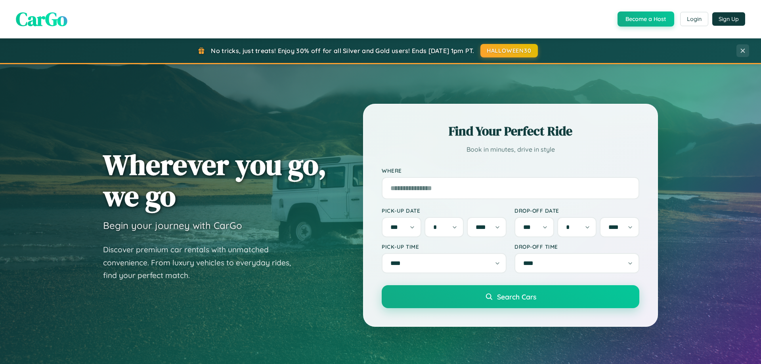 The height and width of the screenshot is (364, 761). I want to click on p: Discover premium car rentals with unmatched convenience. From luxury vehicles to everyday rides, ..., so click(202, 263).